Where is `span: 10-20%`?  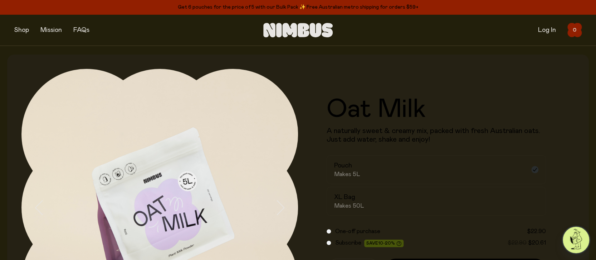
span: 10-20% is located at coordinates (387, 243).